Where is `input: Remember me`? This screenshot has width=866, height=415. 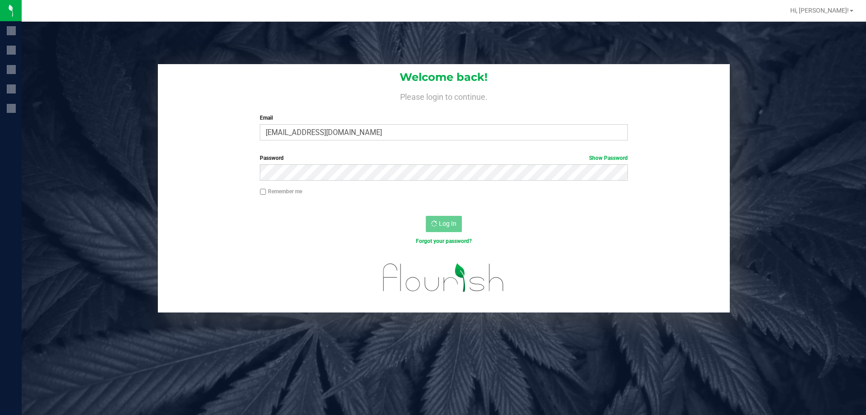
input: Remember me is located at coordinates (263, 192).